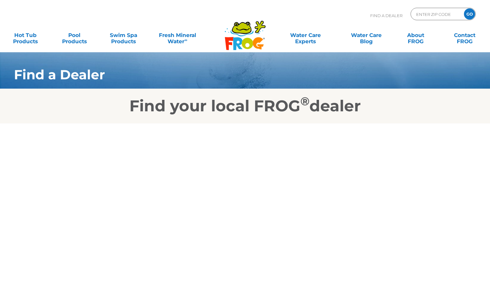 The height and width of the screenshot is (292, 490). I want to click on a: Fresh MineralWater∞, so click(178, 35).